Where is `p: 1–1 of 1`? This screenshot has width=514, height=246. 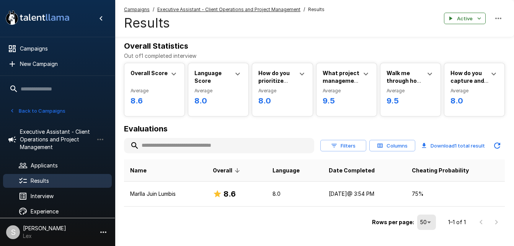
p: 1–1 of 1 is located at coordinates (457, 222).